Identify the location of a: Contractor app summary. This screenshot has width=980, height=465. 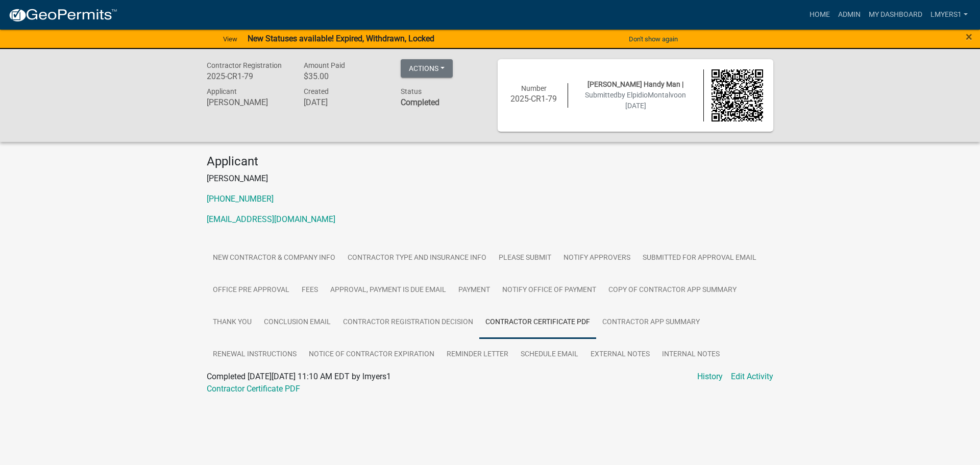
(651, 323).